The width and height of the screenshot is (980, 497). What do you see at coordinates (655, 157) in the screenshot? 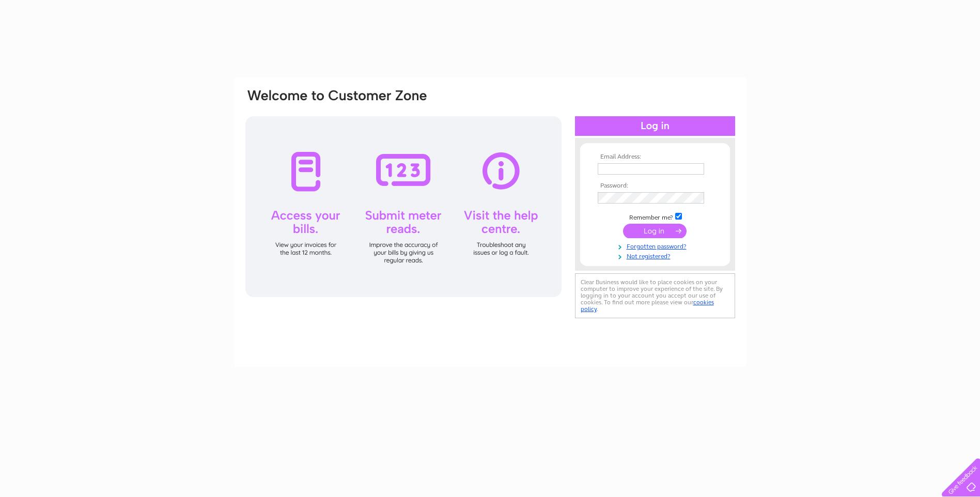
I see `th: Email Address:` at bounding box center [655, 157].